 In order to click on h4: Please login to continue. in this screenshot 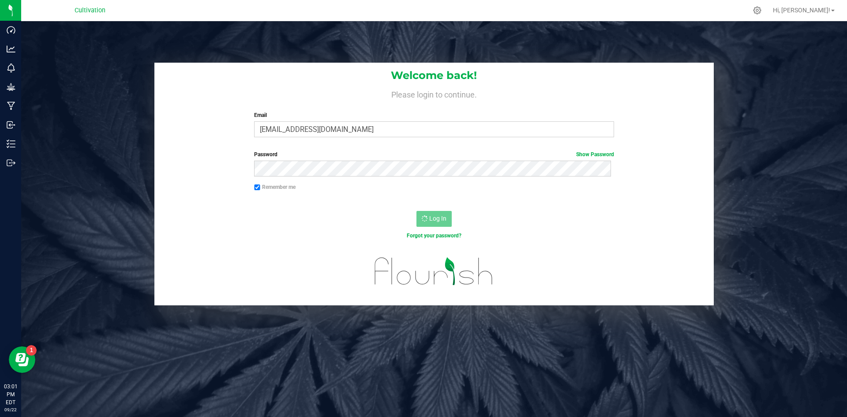, I will do `click(434, 94)`.